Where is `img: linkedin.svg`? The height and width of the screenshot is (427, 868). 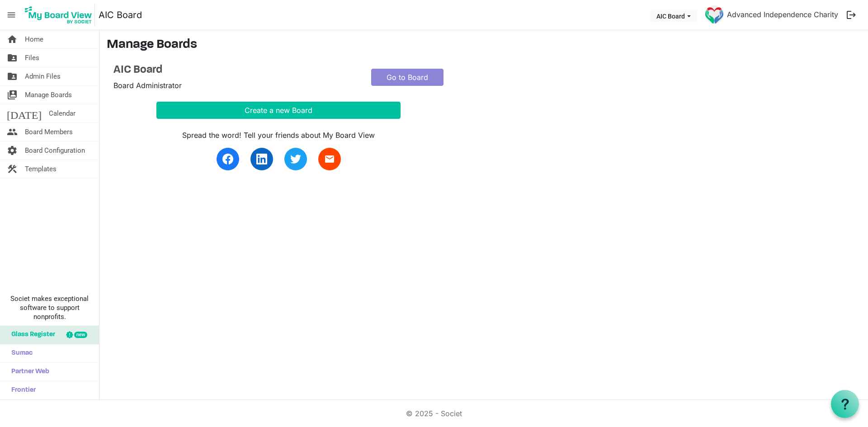 img: linkedin.svg is located at coordinates (262, 159).